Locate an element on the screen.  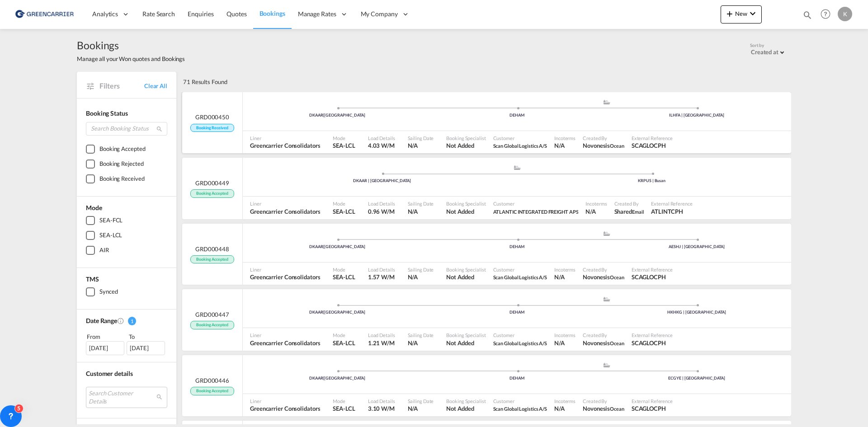
div: SEA-FCL is located at coordinates (111, 221).